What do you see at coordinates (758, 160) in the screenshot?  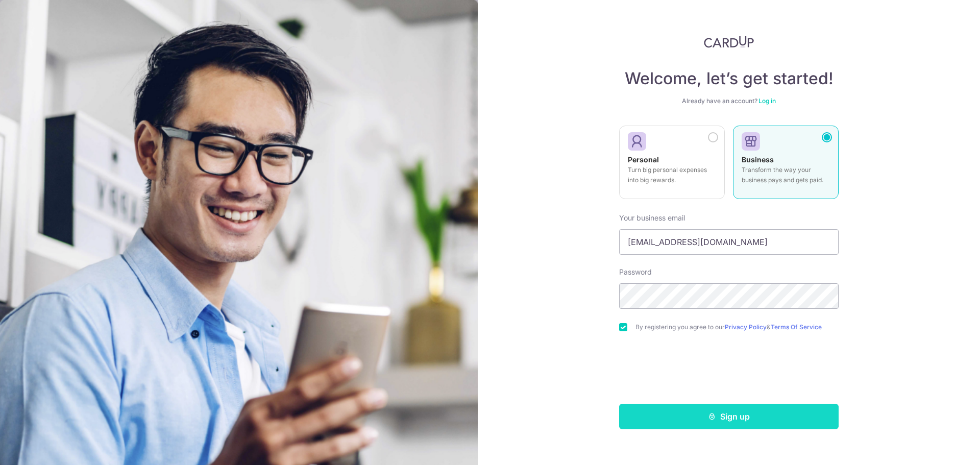 I see `strong: Business` at bounding box center [758, 160].